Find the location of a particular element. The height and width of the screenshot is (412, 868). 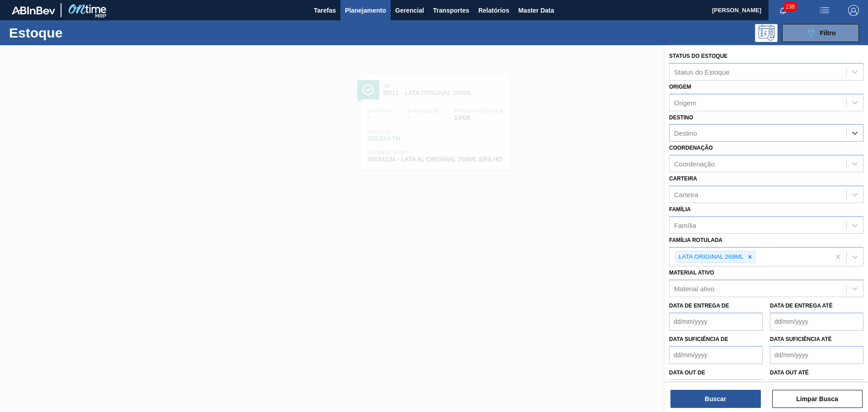

div: Origem is located at coordinates (685, 102).